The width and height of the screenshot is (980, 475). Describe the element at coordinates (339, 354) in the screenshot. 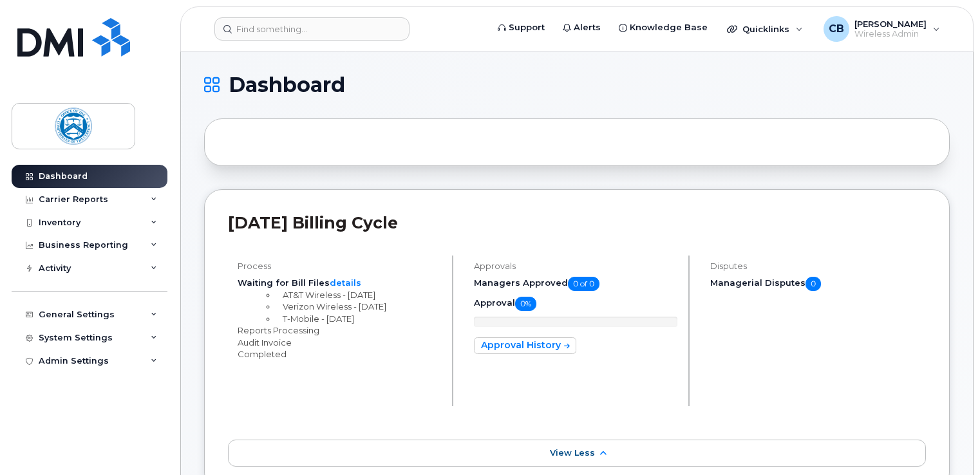

I see `li: Completed` at that location.